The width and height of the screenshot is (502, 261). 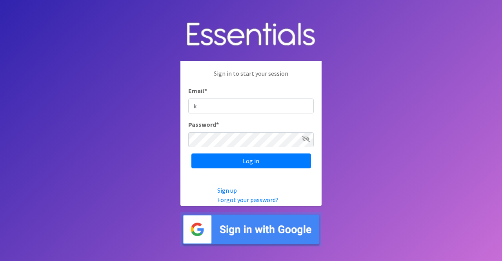 I want to click on img: Human Essentials, so click(x=251, y=34).